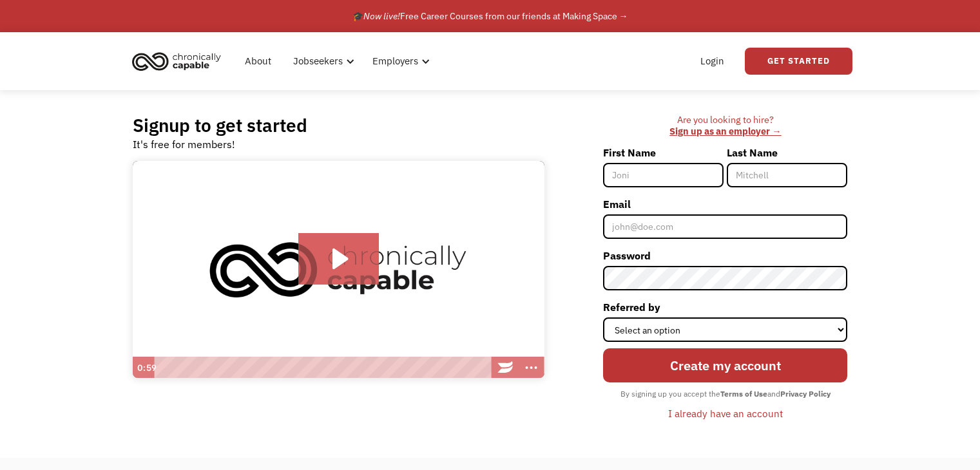 The width and height of the screenshot is (980, 470). What do you see at coordinates (177, 61) in the screenshot?
I see `img: Chronically Capable logo` at bounding box center [177, 61].